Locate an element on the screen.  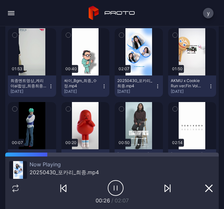
div: 베디베로 신민아 '24.12.11.mp4 is located at coordinates (189, 157).